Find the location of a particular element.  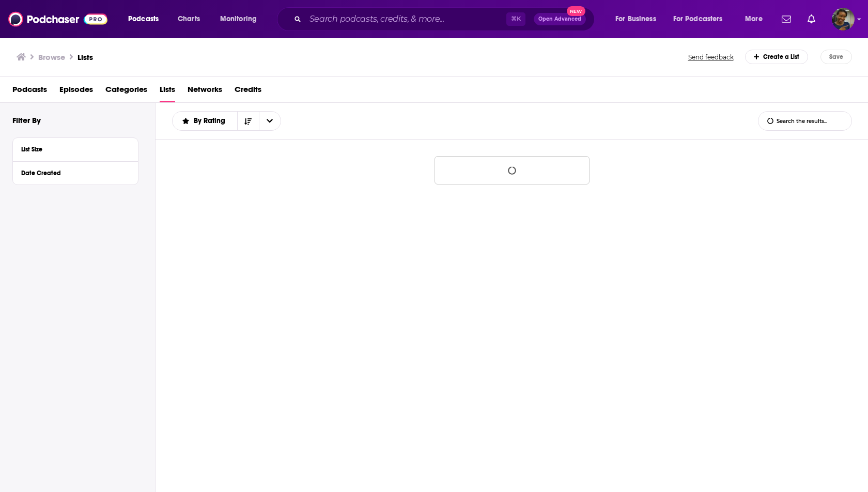

a: Credits is located at coordinates (248, 92).